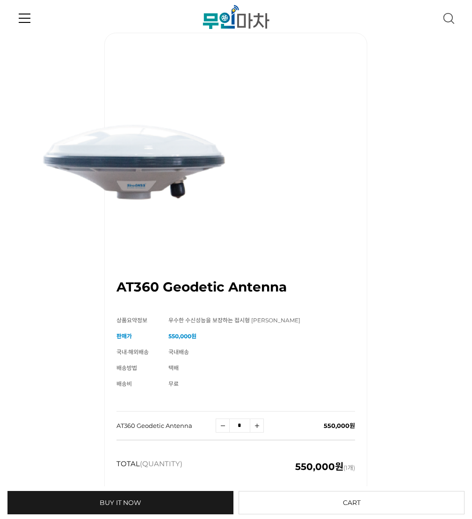 The height and width of the screenshot is (519, 472). I want to click on span: 무료, so click(173, 384).